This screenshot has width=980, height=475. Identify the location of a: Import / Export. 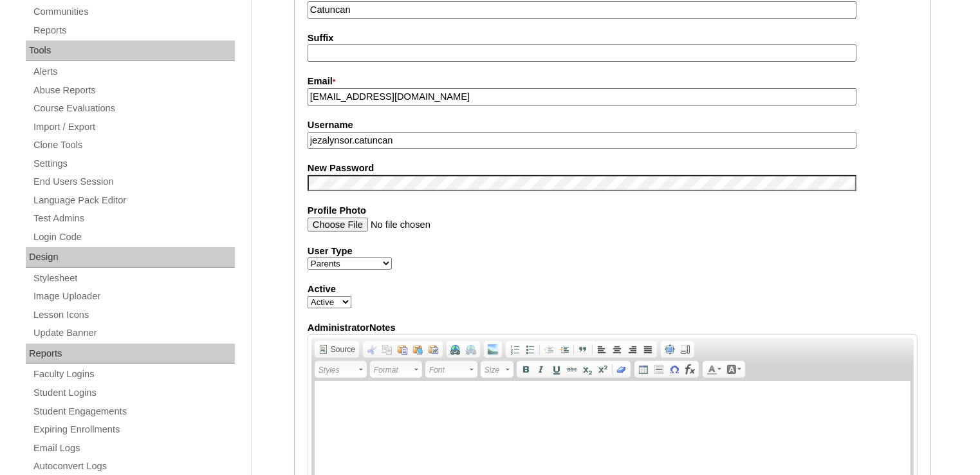
(133, 127).